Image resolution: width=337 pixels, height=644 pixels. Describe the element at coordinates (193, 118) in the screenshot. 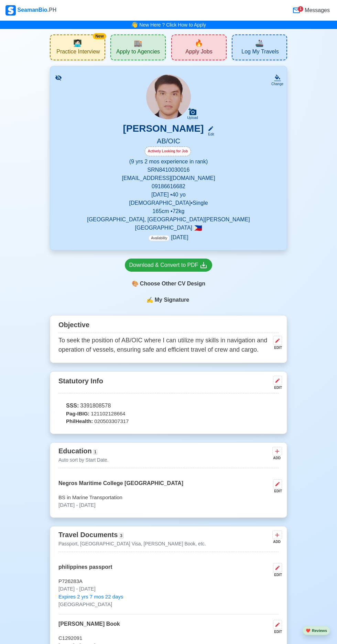

I see `div: Upload` at that location.